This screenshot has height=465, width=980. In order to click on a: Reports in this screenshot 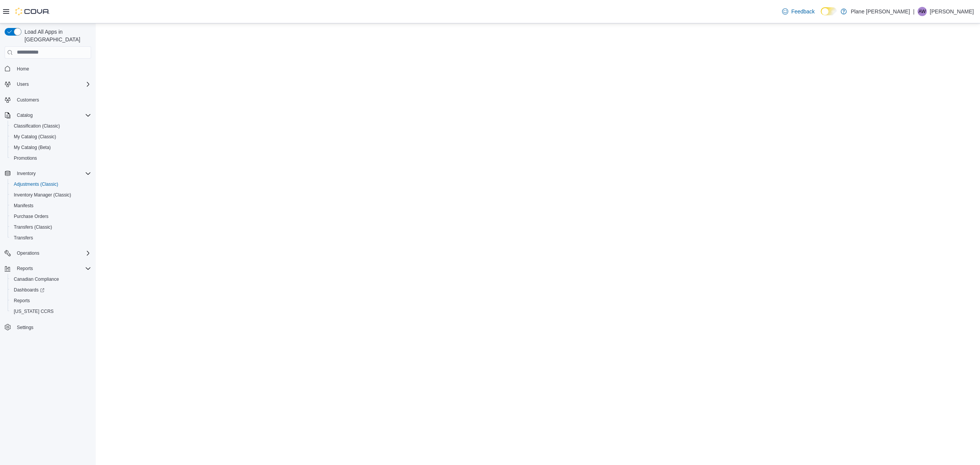, I will do `click(22, 301)`.